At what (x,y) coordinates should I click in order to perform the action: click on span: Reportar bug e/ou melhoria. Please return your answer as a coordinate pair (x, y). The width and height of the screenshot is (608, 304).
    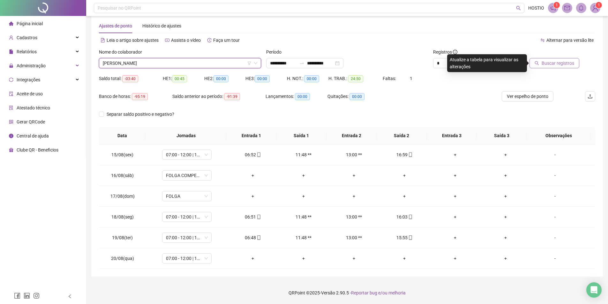
    Looking at the image, I should click on (378, 293).